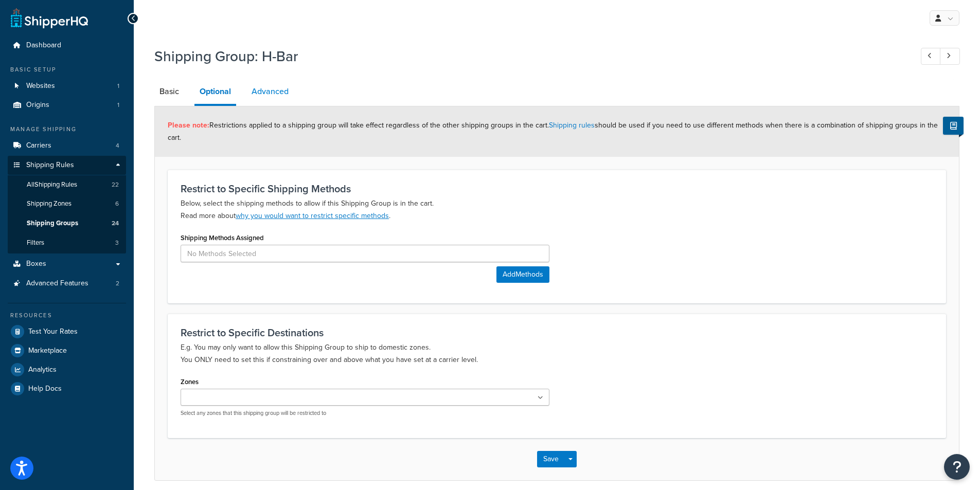  What do you see at coordinates (66, 45) in the screenshot?
I see `li: Dashboard` at bounding box center [66, 45].